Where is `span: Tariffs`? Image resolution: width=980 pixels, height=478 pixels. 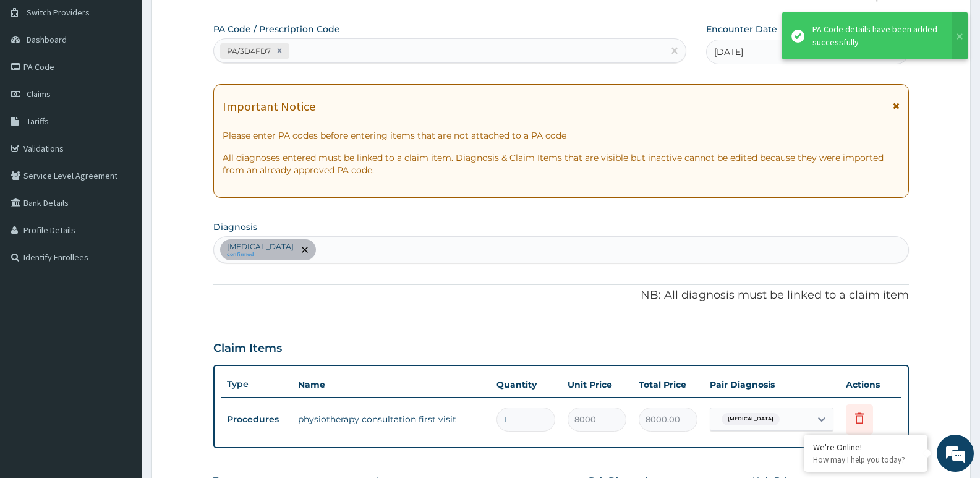 span: Tariffs is located at coordinates (37, 121).